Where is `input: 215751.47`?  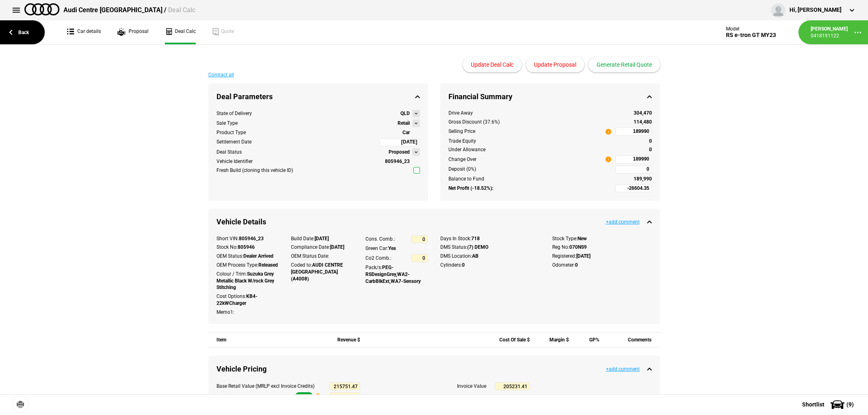 input: 215751.47 is located at coordinates (344, 387).